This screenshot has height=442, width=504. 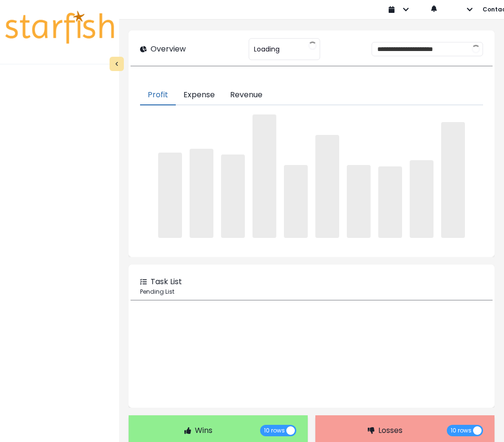 I want to click on p: Task List, so click(x=166, y=281).